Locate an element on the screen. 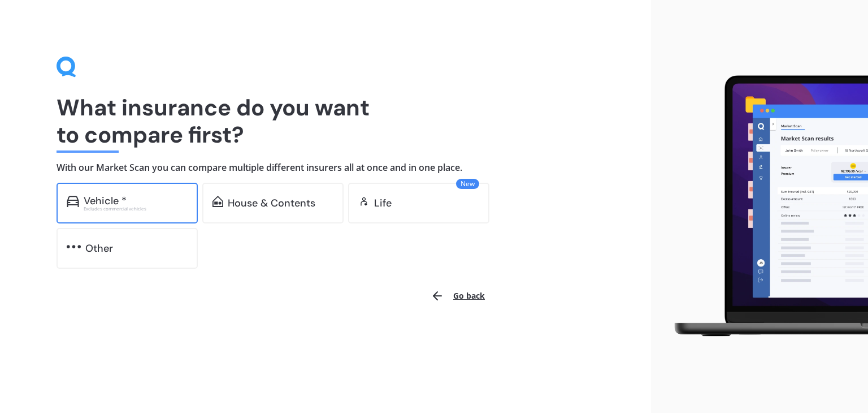 Image resolution: width=868 pixels, height=413 pixels. img: other.81dba5aafe580aa69f38.svg is located at coordinates (73, 247).